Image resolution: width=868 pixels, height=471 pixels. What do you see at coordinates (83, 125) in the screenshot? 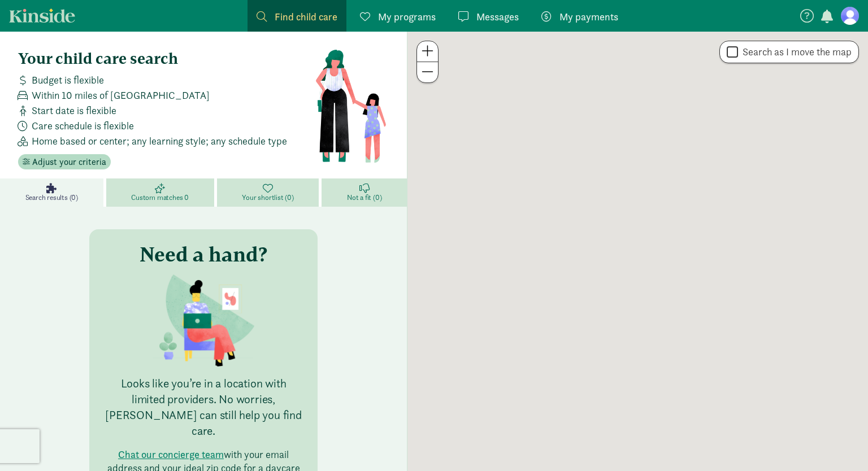
I see `span: Care schedule is flexible` at bounding box center [83, 125].